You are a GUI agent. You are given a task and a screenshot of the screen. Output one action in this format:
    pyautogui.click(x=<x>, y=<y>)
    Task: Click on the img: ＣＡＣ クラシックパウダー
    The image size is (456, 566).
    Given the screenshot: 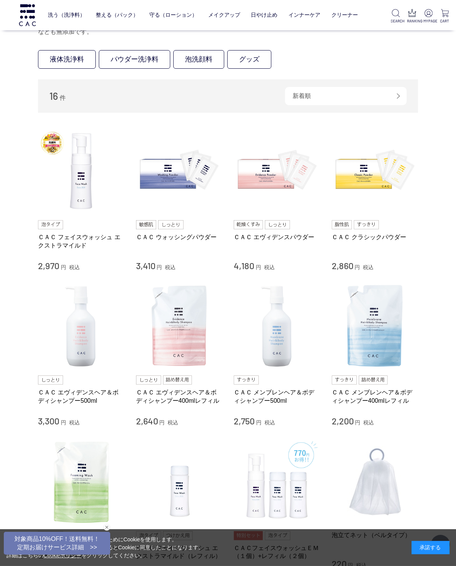 What is the action you would take?
    pyautogui.click(x=375, y=171)
    